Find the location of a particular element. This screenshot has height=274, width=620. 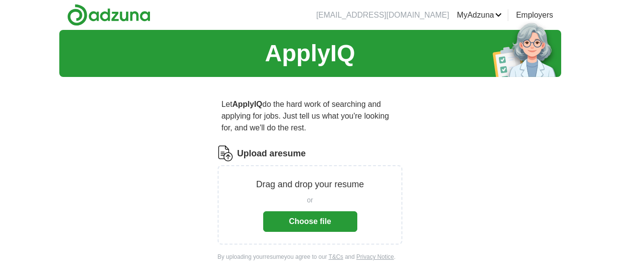

span: or is located at coordinates (310, 200).